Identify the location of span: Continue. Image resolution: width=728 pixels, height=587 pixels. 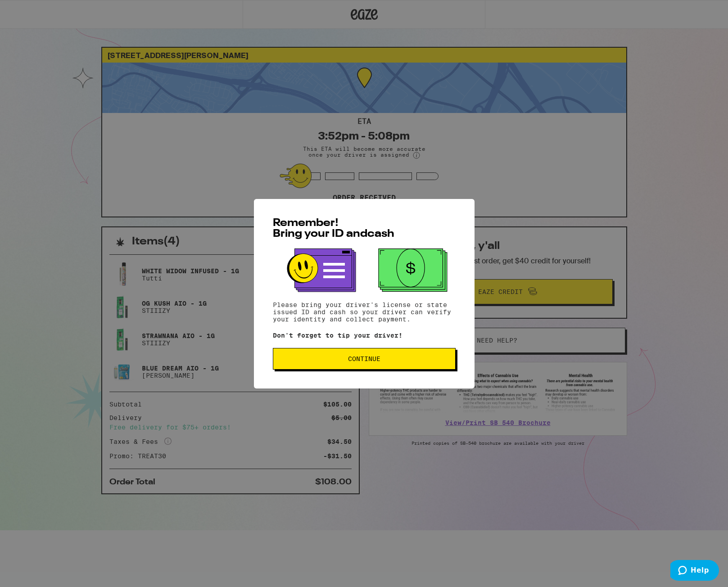
(364, 359).